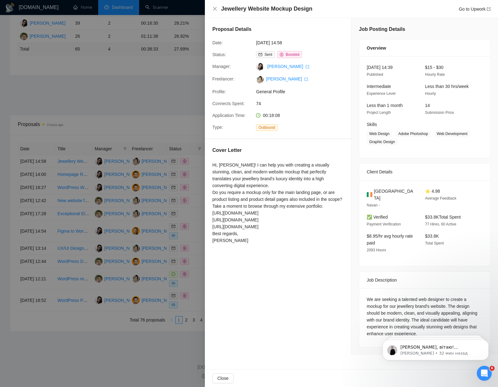 Image resolution: width=498 pixels, height=387 pixels. What do you see at coordinates (379, 134) in the screenshot?
I see `span: Web Design` at bounding box center [379, 134].